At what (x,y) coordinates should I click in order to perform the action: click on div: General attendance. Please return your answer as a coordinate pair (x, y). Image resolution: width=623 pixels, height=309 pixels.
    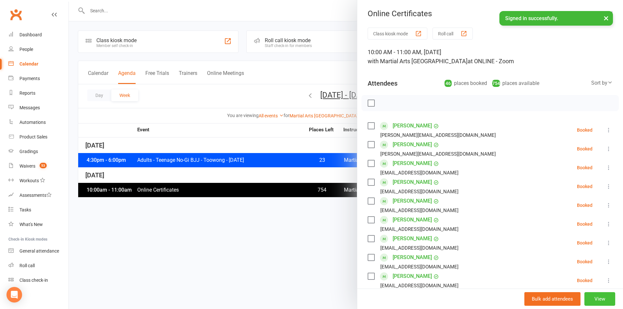
    Looking at the image, I should click on (39, 251).